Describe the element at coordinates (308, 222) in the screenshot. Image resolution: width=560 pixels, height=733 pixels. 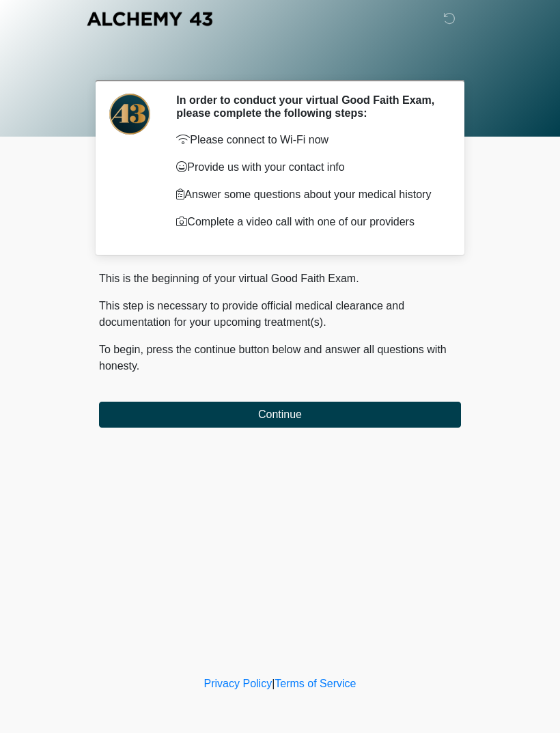
I see `p: Complete a video call with one of our providers` at that location.